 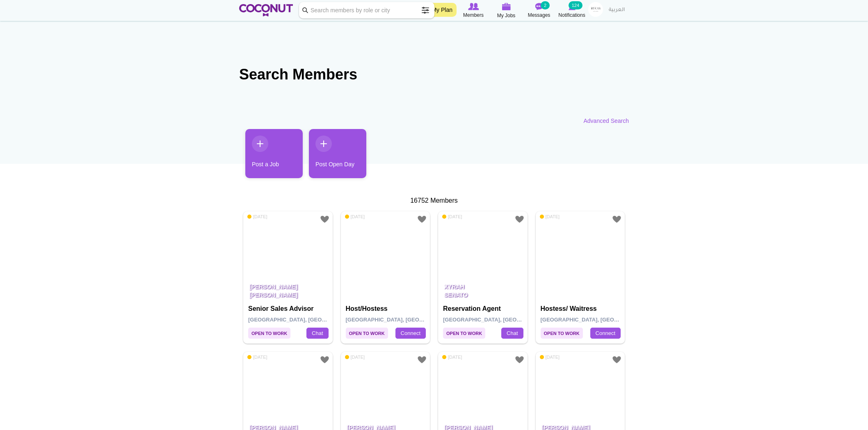 What do you see at coordinates (539, 6) in the screenshot?
I see `img: Messages` at bounding box center [539, 6].